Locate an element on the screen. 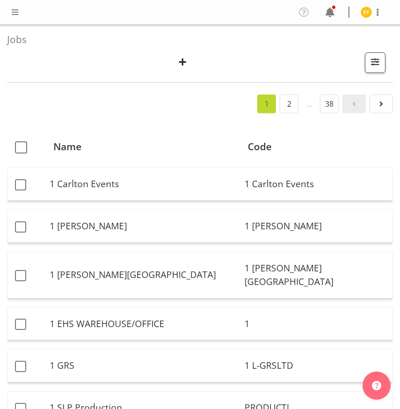  img: seon-young-belding8911.jpg is located at coordinates (366, 12).